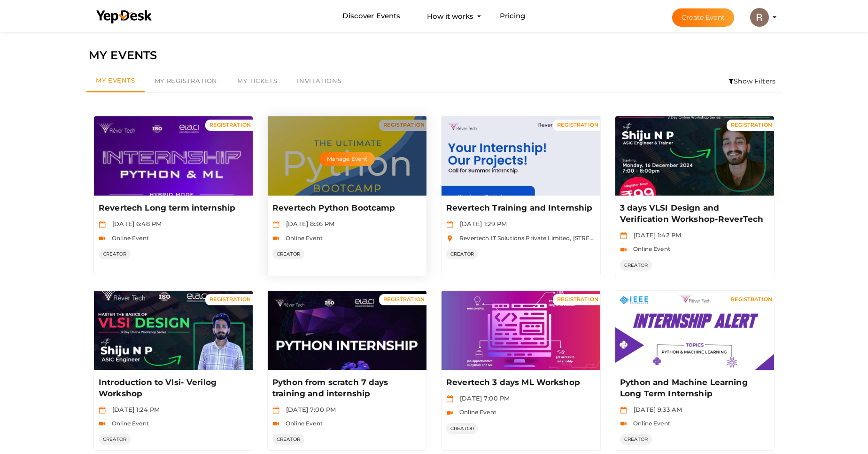 This screenshot has width=868, height=454. I want to click on a: My Tickets, so click(257, 82).